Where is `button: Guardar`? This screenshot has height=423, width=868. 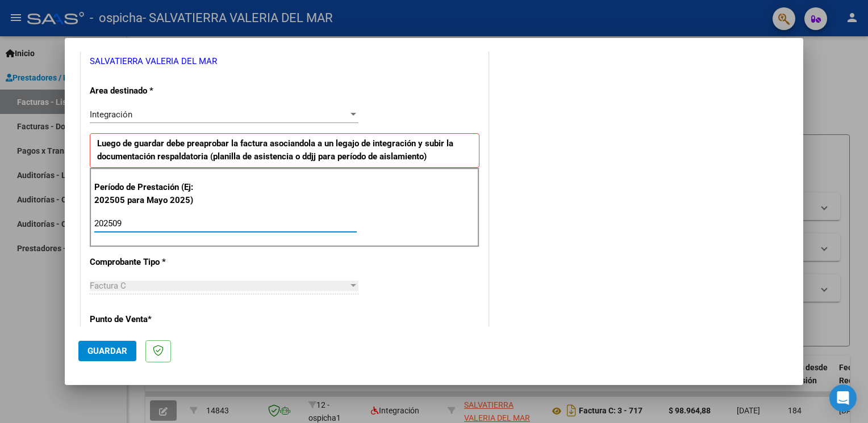 button: Guardar is located at coordinates (107, 351).